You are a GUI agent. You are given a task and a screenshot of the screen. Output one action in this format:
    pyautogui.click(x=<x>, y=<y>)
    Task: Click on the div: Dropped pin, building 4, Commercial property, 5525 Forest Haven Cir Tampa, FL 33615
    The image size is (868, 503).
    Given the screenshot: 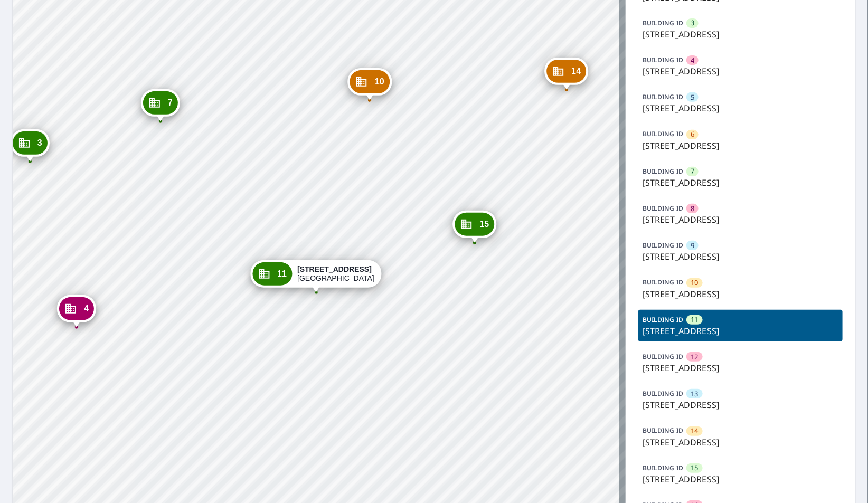 What is the action you would take?
    pyautogui.click(x=76, y=311)
    